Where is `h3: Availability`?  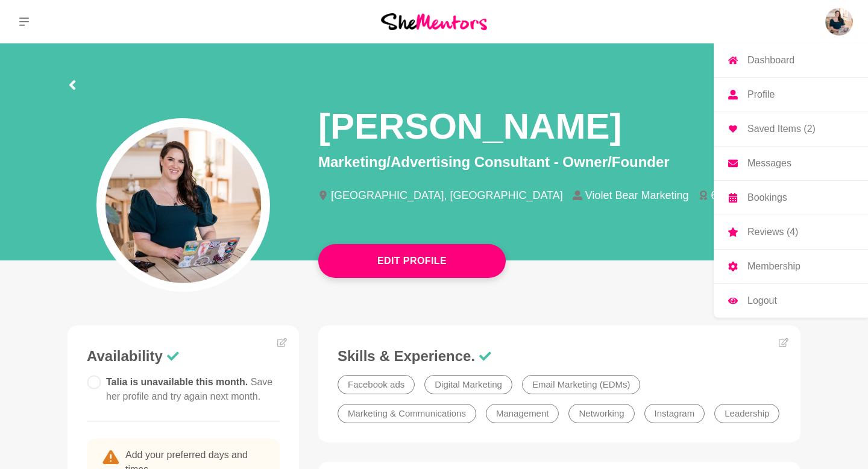
h3: Availability is located at coordinates (183, 356).